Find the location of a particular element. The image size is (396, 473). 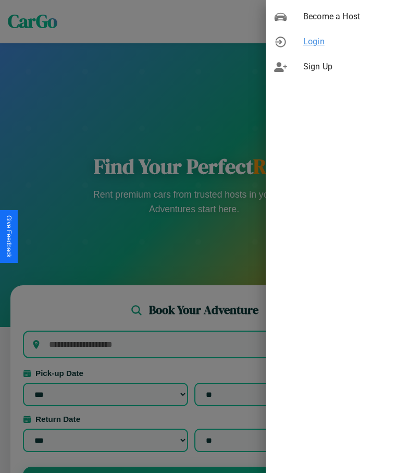

div: Give Feedback is located at coordinates (9, 236).